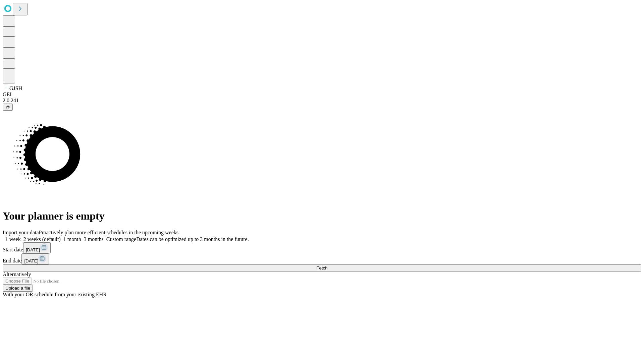 The width and height of the screenshot is (644, 362). I want to click on span: 3 months, so click(94, 239).